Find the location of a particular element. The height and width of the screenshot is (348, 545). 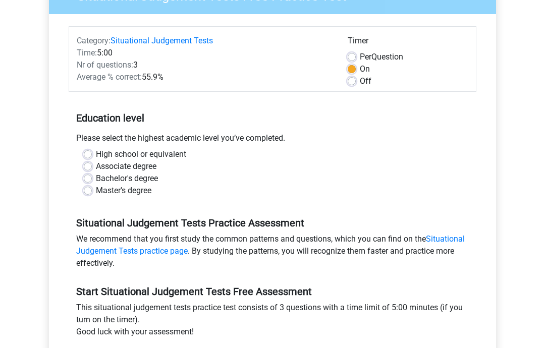

div: 5:00 is located at coordinates (204, 53).